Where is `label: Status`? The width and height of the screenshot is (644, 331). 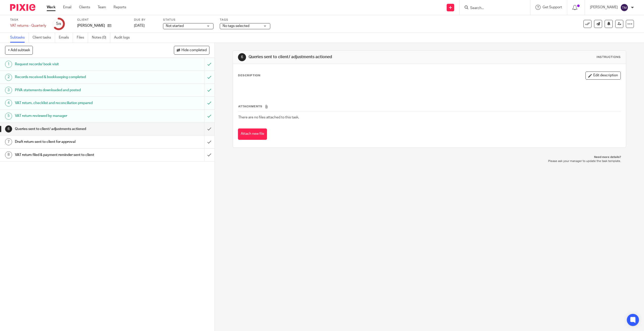
label: Status is located at coordinates (188, 20).